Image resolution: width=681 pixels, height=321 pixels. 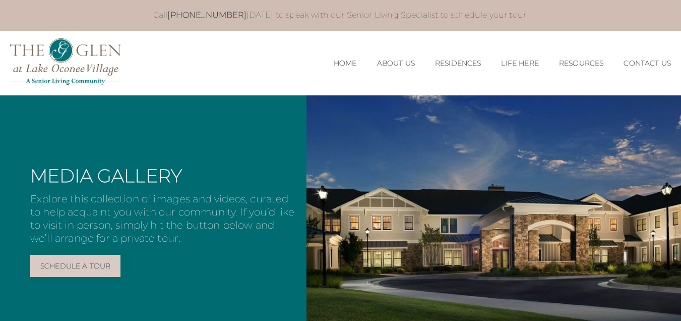 I want to click on a: Residences, so click(x=458, y=63).